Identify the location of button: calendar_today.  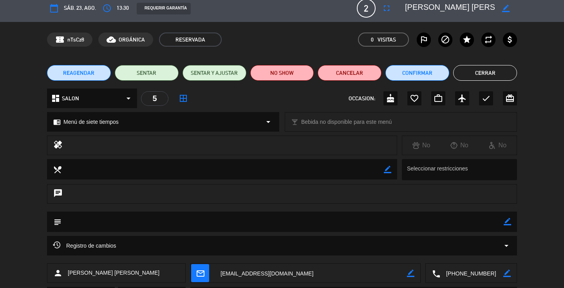
(54, 8).